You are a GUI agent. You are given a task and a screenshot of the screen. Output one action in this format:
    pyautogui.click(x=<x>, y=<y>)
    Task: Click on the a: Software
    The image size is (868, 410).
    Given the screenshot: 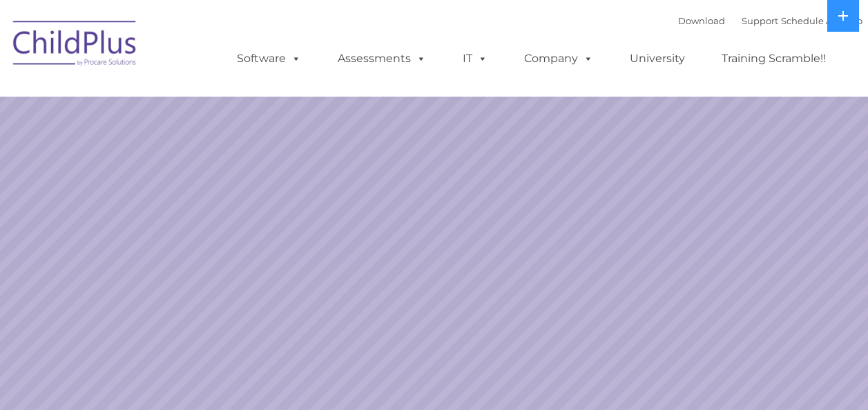 What is the action you would take?
    pyautogui.click(x=268, y=59)
    